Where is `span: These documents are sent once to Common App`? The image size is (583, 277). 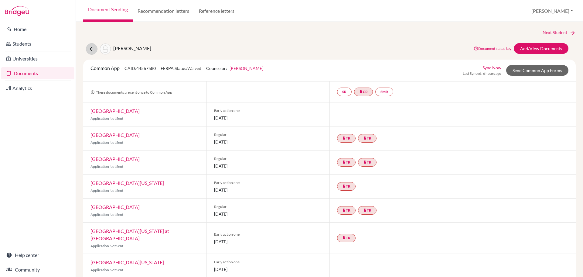 span: These documents are sent once to Common App is located at coordinates (131, 92).